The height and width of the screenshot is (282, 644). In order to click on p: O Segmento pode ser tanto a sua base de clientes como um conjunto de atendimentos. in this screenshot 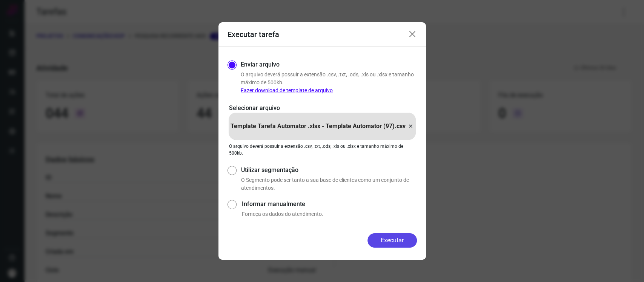, I will do `click(328, 184)`.